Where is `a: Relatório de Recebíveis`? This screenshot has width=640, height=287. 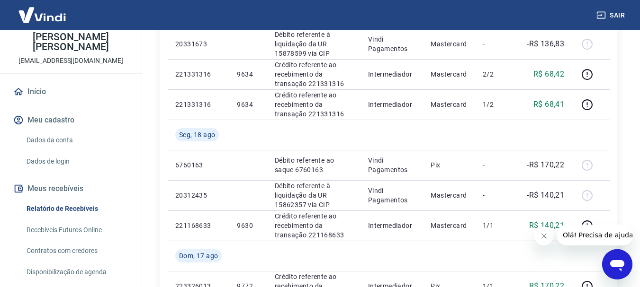
a: Relatório de Recebíveis is located at coordinates (76, 209).